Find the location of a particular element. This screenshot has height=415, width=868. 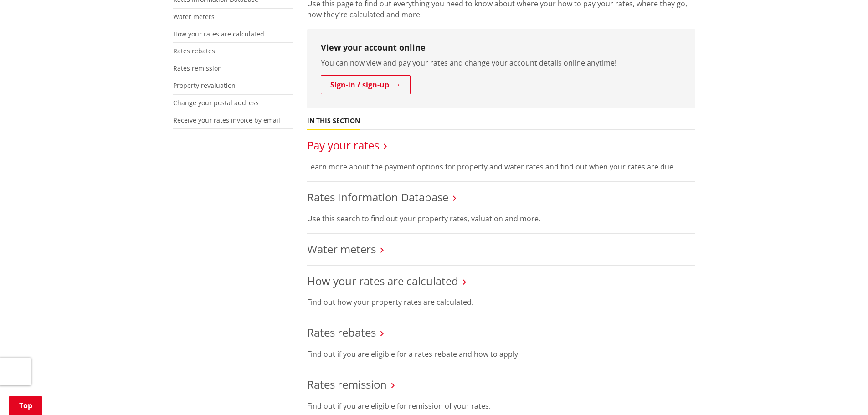

a: Pay your rates is located at coordinates (343, 145).